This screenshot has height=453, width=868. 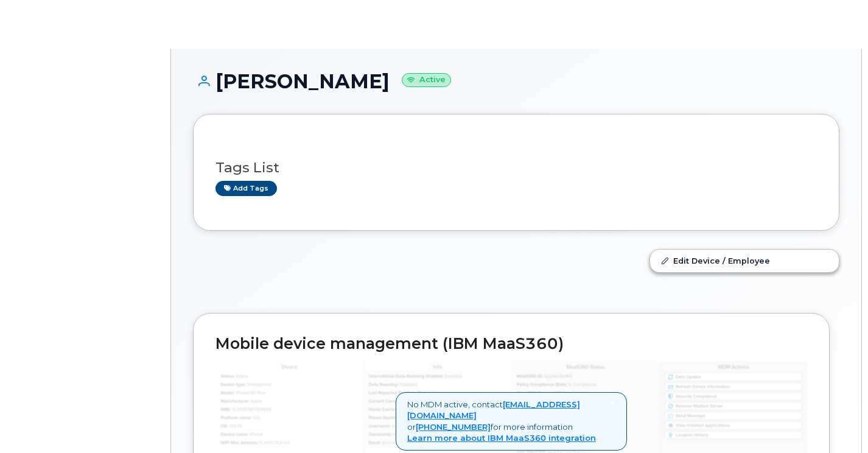 I want to click on h3: Tags List, so click(x=516, y=168).